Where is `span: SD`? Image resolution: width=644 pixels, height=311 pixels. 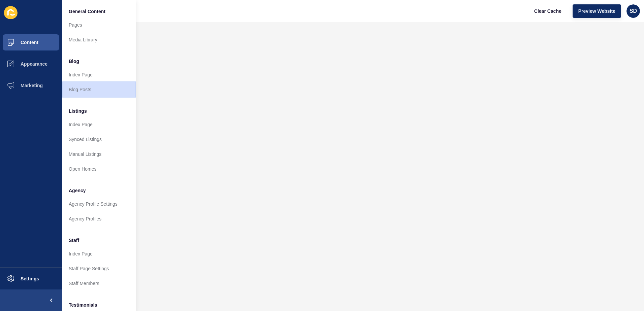 span: SD is located at coordinates (633, 11).